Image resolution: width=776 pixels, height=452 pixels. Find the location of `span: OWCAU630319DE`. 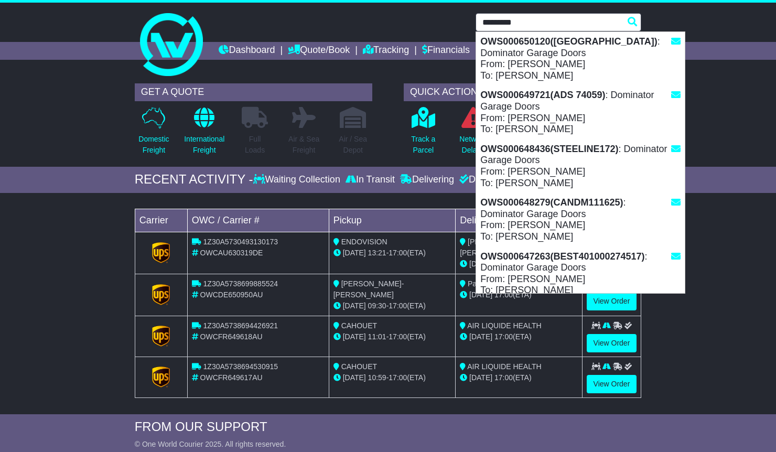

span: OWCAU630319DE is located at coordinates (232, 253).